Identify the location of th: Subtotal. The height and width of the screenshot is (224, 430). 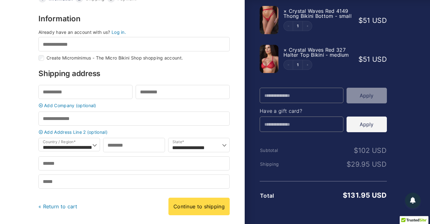
(281, 150).